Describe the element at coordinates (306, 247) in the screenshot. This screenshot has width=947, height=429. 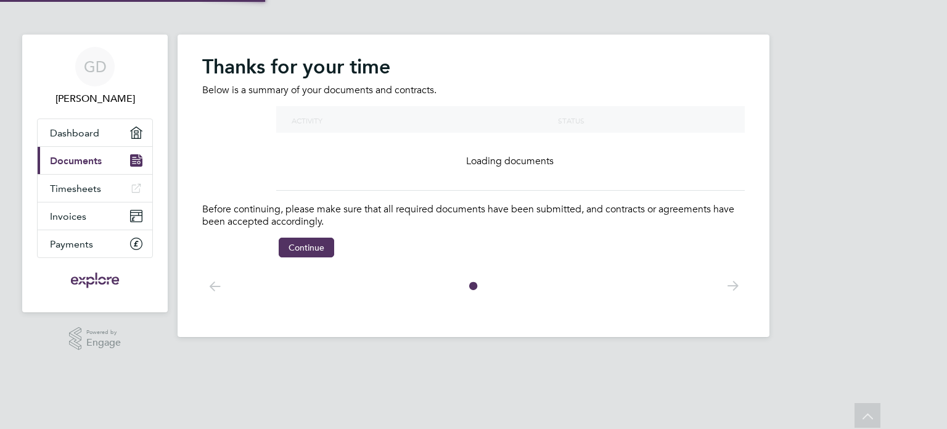
I see `button: Continue` at that location.